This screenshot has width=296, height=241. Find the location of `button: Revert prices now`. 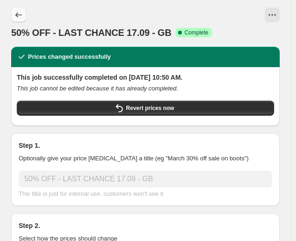

button: Revert prices now is located at coordinates (145, 108).